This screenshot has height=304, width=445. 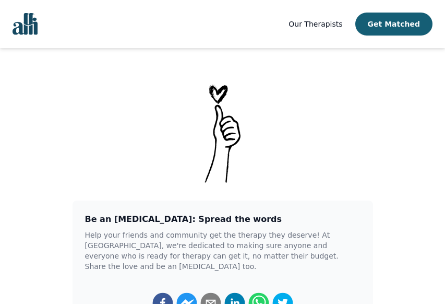 I want to click on a: Our Therapists, so click(x=315, y=24).